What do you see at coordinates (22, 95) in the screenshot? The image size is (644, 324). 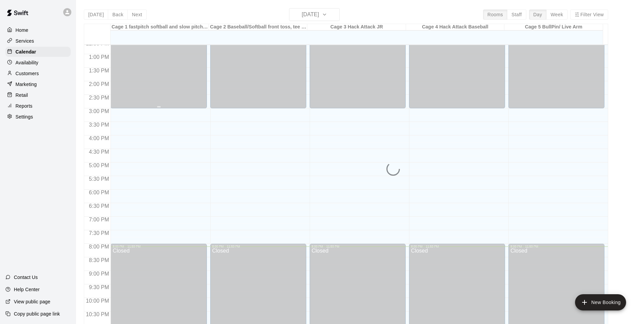 I see `p: Retail` at bounding box center [22, 95].